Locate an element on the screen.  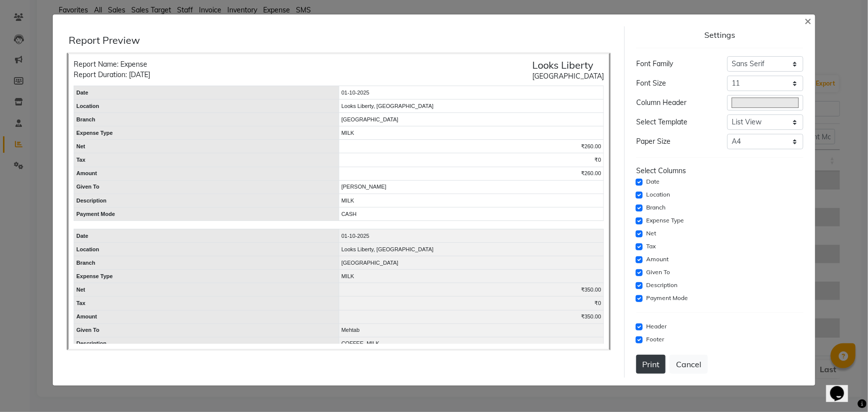
td: CASH is located at coordinates (471, 213).